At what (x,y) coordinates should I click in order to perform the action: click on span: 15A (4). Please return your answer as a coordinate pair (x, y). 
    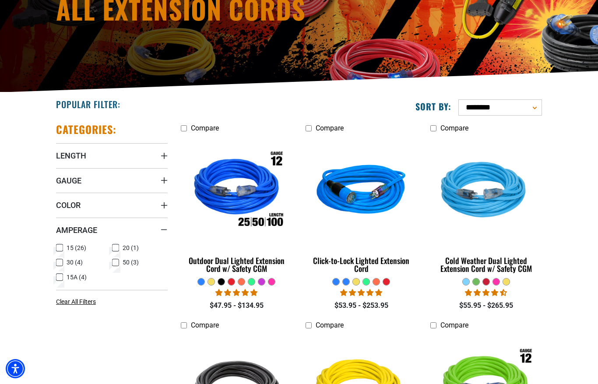
    Looking at the image, I should click on (77, 277).